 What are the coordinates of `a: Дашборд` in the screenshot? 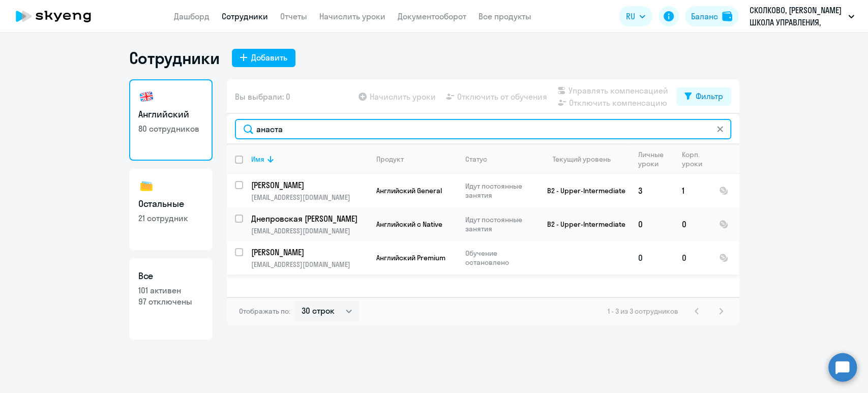 It's located at (192, 16).